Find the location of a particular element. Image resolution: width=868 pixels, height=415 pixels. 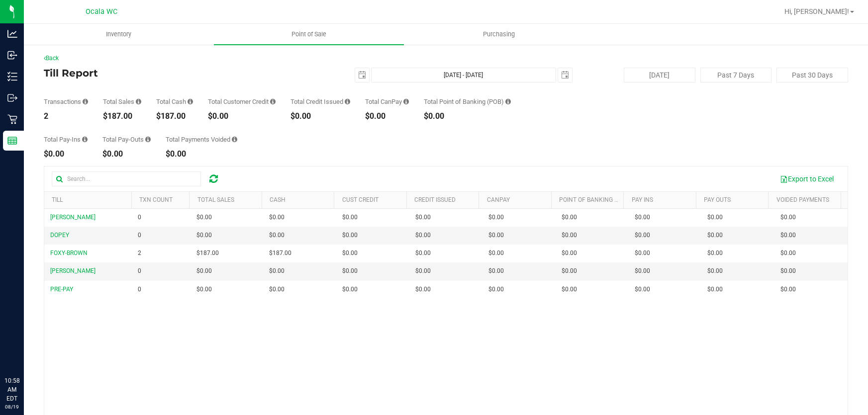

div: Total Customer Credit is located at coordinates (242, 101).